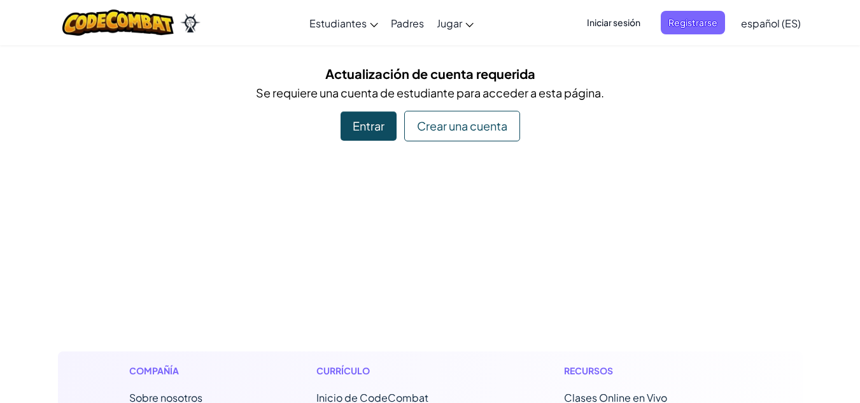  Describe the element at coordinates (771, 23) in the screenshot. I see `span: español (ES)` at that location.